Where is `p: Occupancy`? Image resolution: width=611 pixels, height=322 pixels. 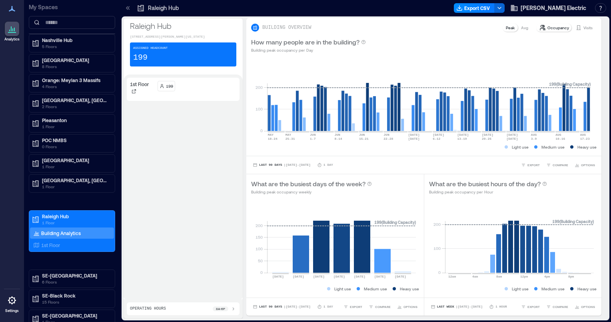
p: Occupancy is located at coordinates (559, 28).